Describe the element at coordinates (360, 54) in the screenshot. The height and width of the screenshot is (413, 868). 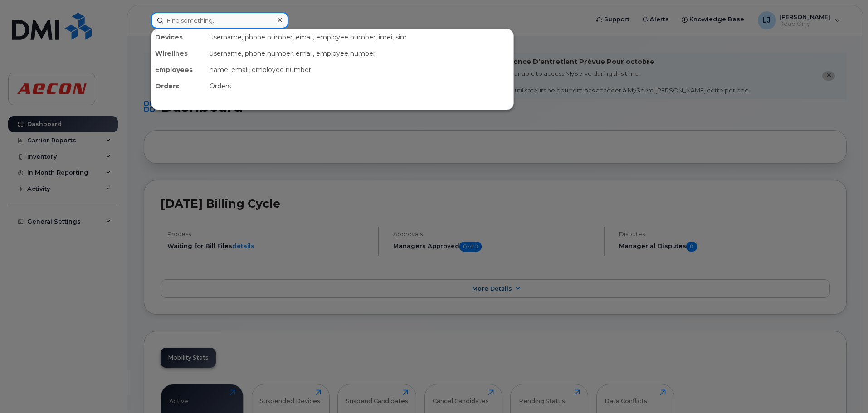
I see `div: username, phone number, email, employee number` at that location.